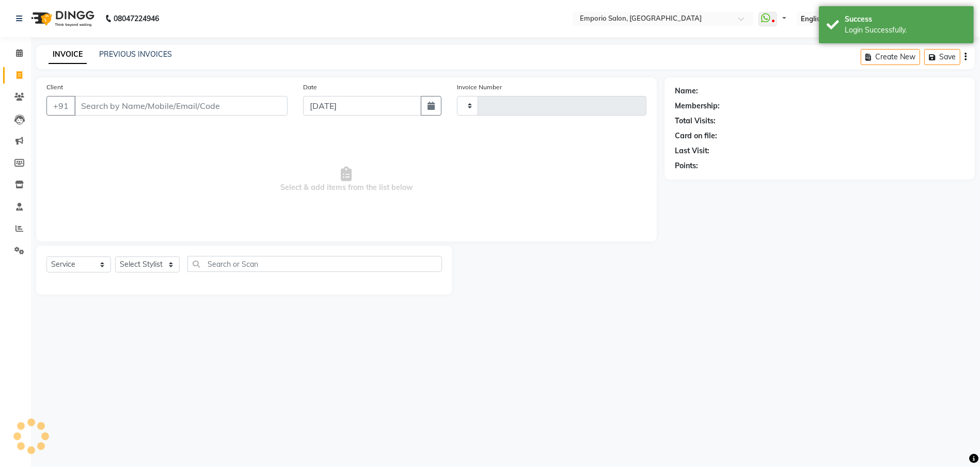 This screenshot has width=980, height=467. What do you see at coordinates (942, 56) in the screenshot?
I see `button: Save` at bounding box center [942, 56].